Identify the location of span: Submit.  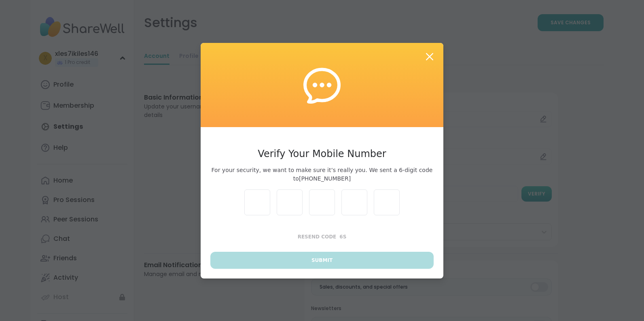
(322, 260).